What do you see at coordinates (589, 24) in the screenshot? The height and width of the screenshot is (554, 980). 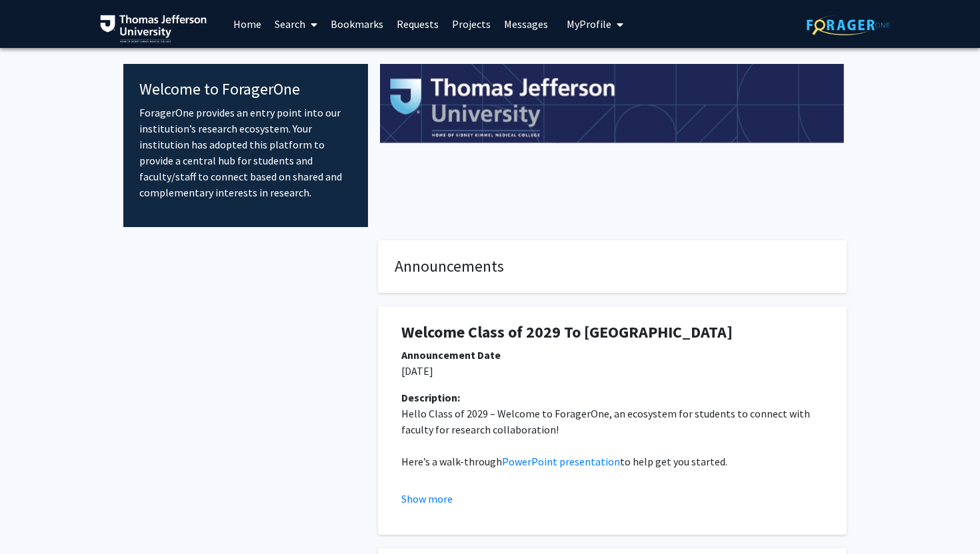 I see `span: My Profile` at bounding box center [589, 24].